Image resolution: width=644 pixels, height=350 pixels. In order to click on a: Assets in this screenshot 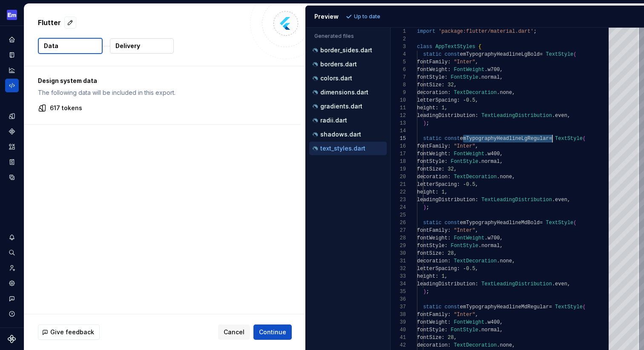, I will do `click(12, 147)`.